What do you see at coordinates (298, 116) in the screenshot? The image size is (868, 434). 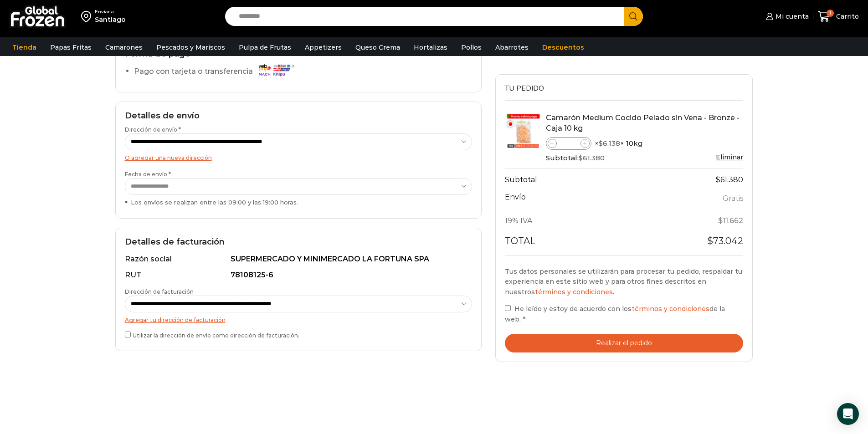 I see `h2: Detalles de envío` at bounding box center [298, 116].